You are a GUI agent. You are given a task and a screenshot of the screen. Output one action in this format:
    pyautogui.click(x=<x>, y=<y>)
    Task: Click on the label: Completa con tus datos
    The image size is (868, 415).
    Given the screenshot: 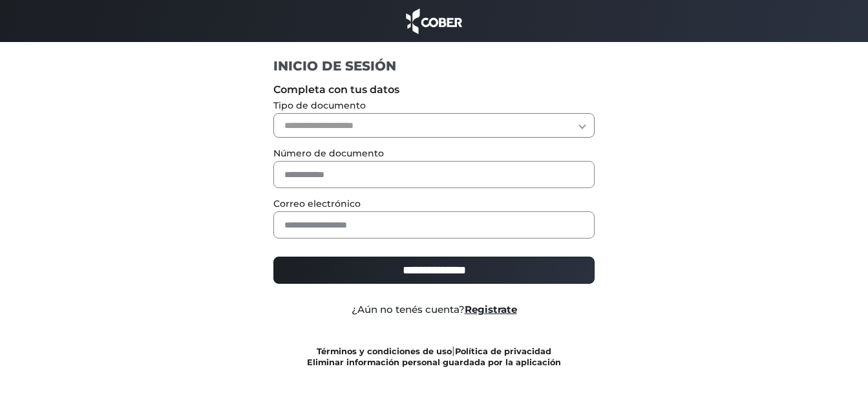 What is the action you would take?
    pyautogui.click(x=434, y=90)
    